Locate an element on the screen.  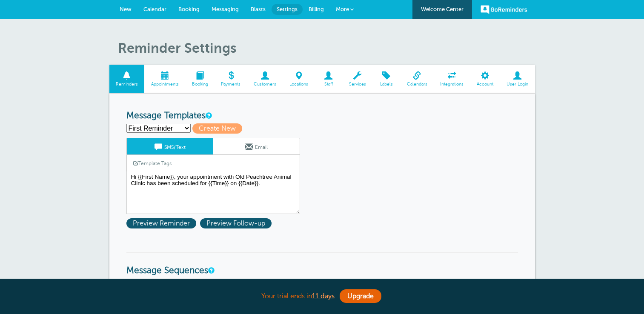
b: 11 days is located at coordinates (323, 296).